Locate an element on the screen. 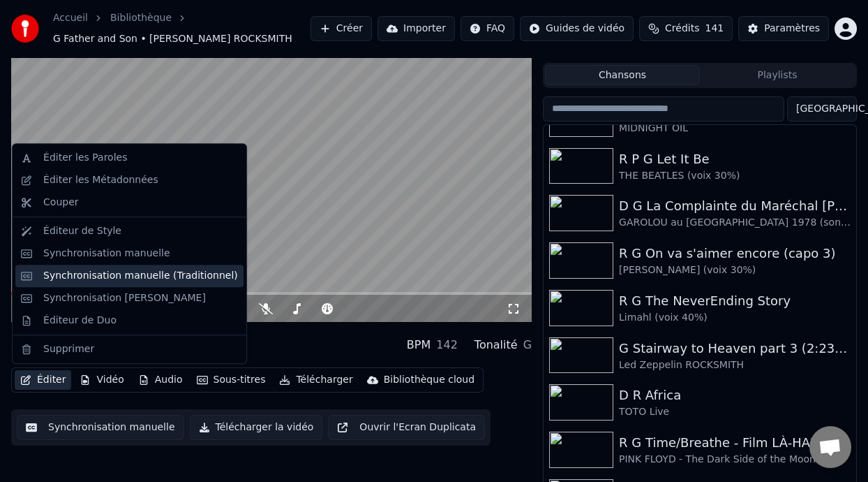 The width and height of the screenshot is (868, 482). div: MIDNIGHT OIL is located at coordinates (735, 128).